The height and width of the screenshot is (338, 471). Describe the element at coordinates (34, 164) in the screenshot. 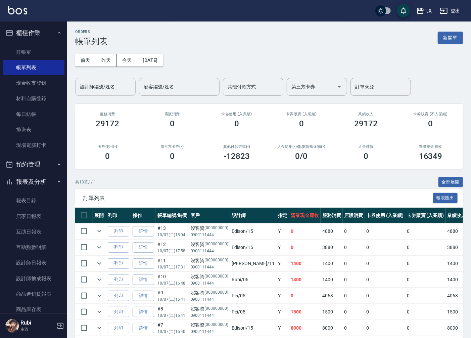

I see `button: 預約管理` at that location.